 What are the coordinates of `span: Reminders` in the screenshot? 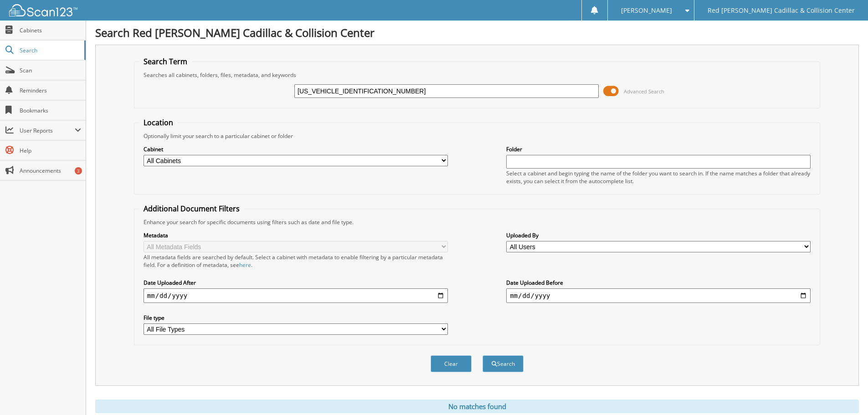 It's located at (50, 90).